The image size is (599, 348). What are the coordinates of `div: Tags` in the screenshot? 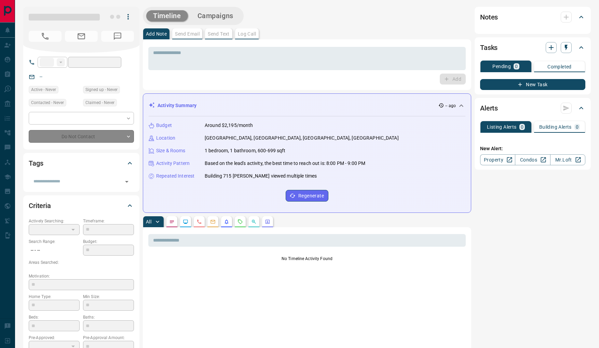 It's located at (81, 163).